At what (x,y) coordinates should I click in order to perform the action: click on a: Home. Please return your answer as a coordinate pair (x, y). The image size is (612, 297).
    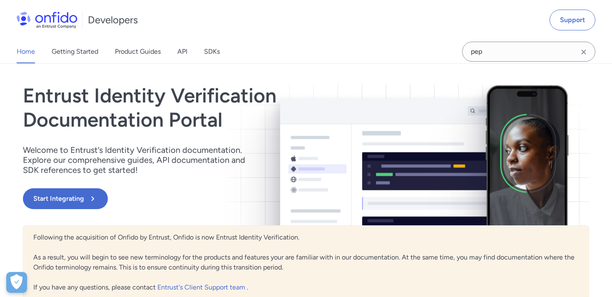
    Looking at the image, I should click on (26, 52).